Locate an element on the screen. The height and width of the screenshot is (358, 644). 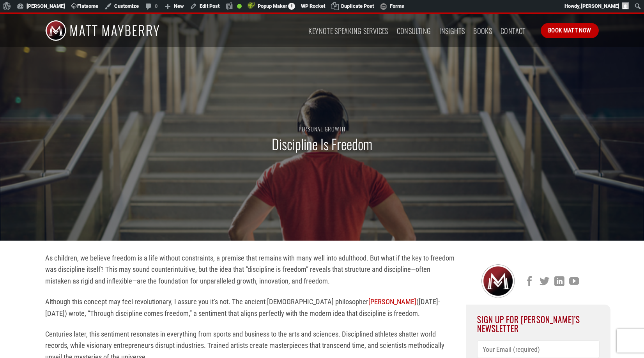
a: Follow on YouTube is located at coordinates (574, 282).